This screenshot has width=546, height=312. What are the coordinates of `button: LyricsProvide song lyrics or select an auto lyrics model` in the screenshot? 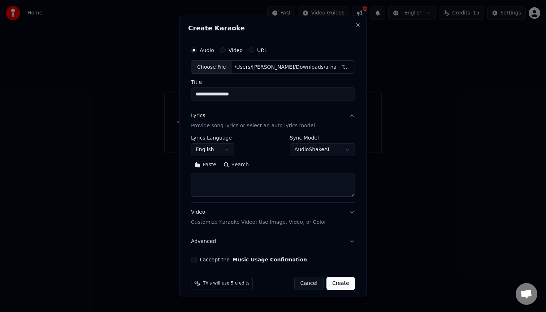 It's located at (273, 121).